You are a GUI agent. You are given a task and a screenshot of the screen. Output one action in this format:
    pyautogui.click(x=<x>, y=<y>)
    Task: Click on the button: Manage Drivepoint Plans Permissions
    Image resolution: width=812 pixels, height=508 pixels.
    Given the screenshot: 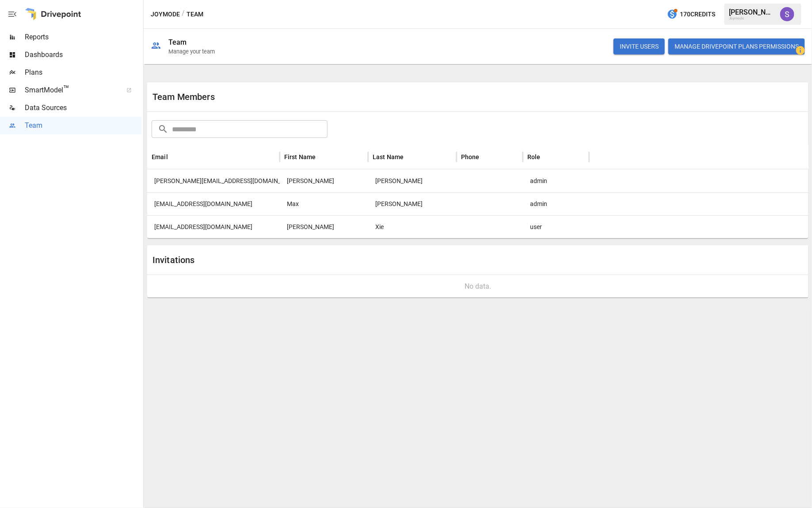 What is the action you would take?
    pyautogui.click(x=736, y=46)
    